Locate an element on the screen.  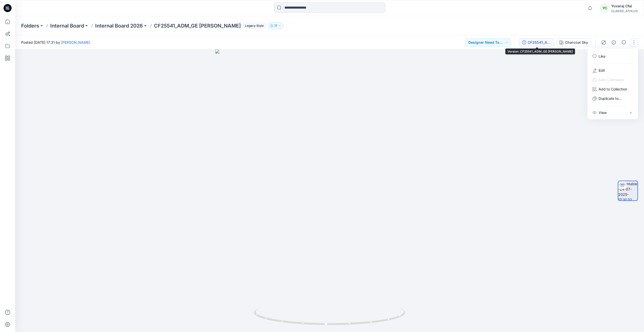
img: turntable-24-07-2025-17:31:32 is located at coordinates (628, 191).